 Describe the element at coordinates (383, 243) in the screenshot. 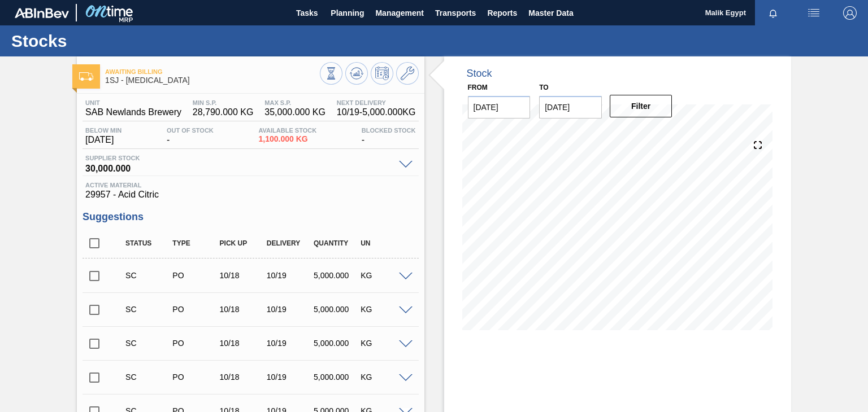

I see `div: UN` at that location.